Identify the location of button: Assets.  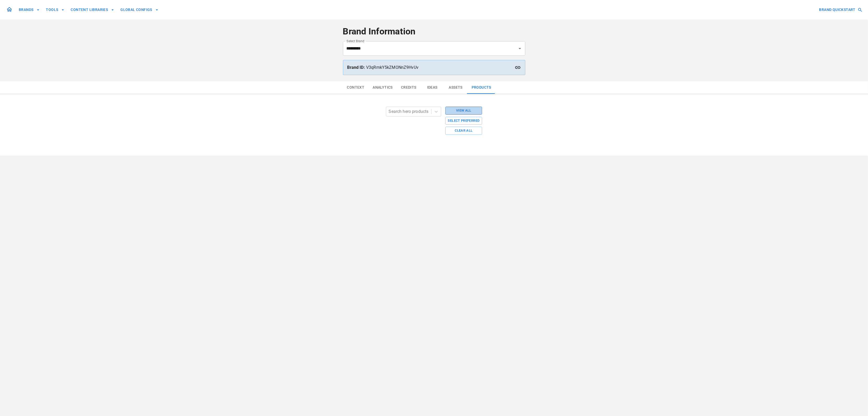
(456, 87).